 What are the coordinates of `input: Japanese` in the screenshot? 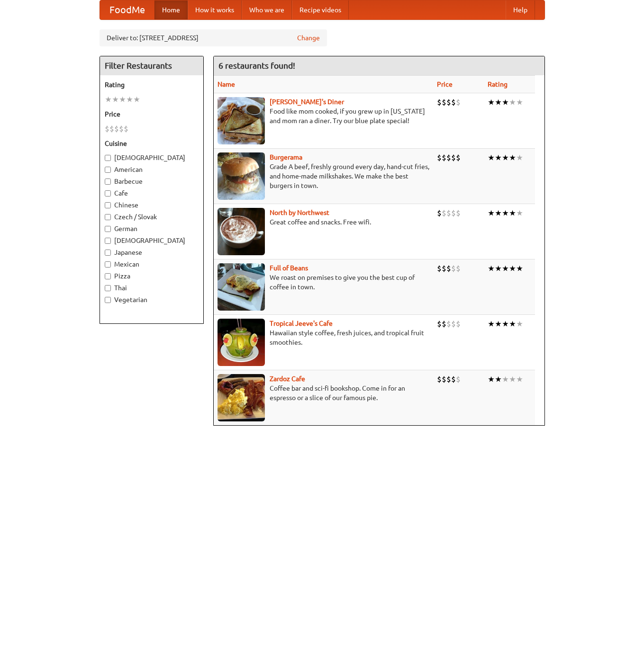 It's located at (107, 253).